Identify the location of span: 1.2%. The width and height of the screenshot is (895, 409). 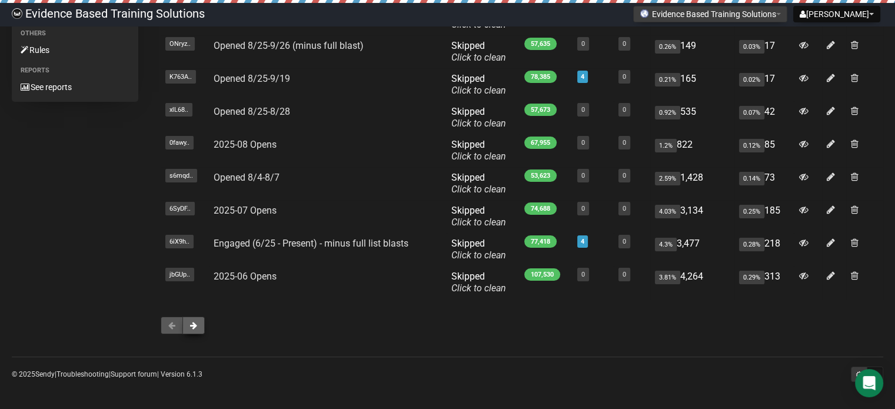
(666, 145).